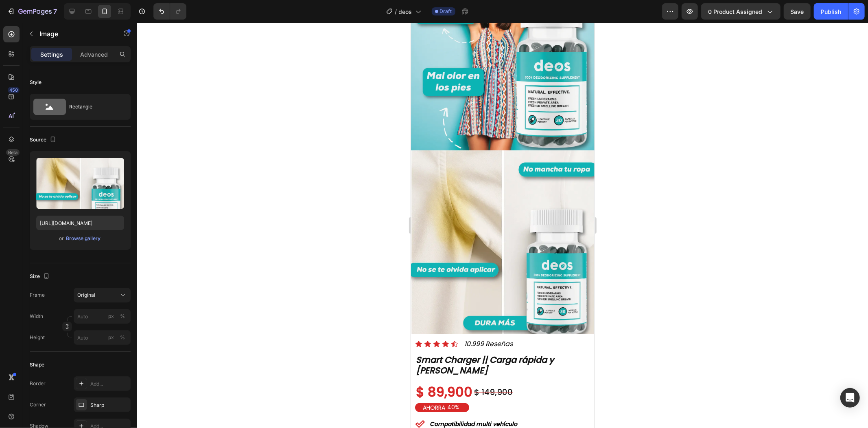 This screenshot has height=428, width=868. I want to click on strong: Compatibilidad multi vehículo, so click(63, 401).